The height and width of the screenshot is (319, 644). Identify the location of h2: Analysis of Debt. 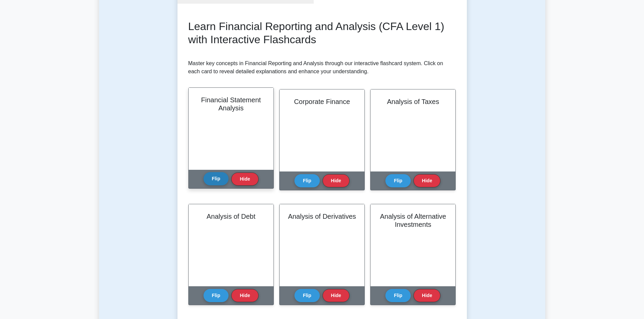
(231, 216).